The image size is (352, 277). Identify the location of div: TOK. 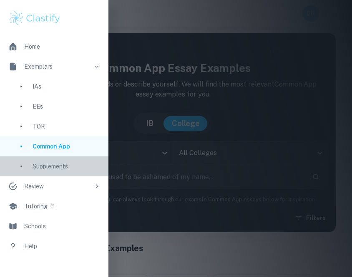
(66, 127).